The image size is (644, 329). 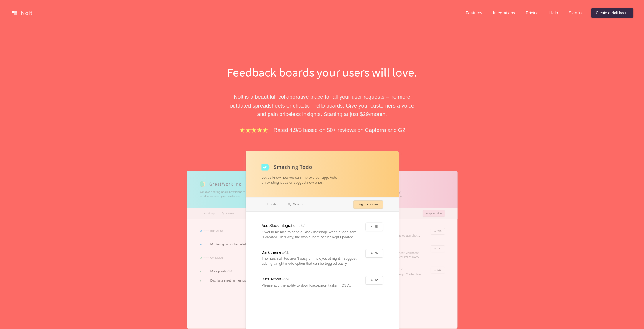 I want to click on a: Features, so click(x=474, y=13).